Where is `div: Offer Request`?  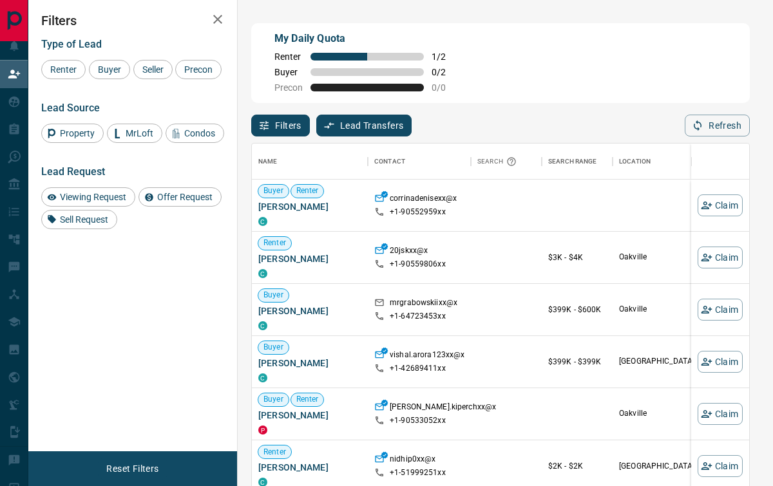 div: Offer Request is located at coordinates (180, 197).